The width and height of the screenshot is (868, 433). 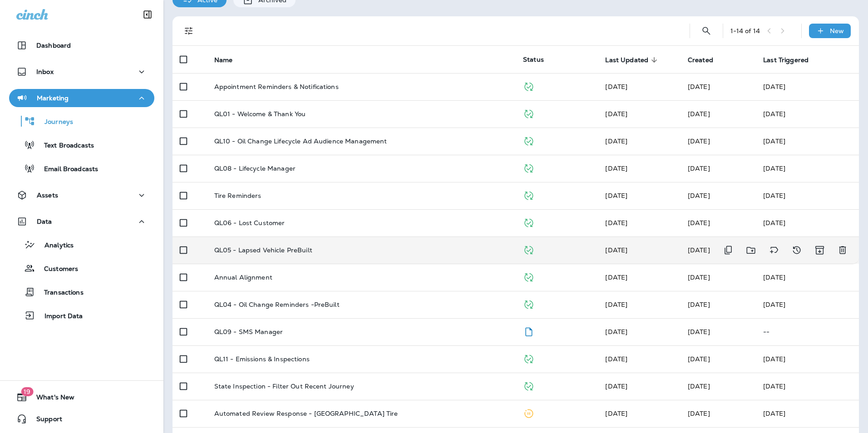 I want to click on p: Customers, so click(x=56, y=269).